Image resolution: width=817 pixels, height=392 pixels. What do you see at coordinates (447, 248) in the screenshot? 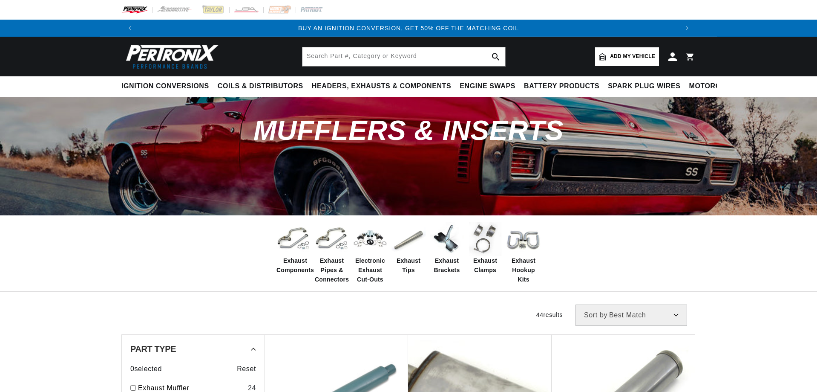
I see `a: Exhaust Brackets Exhaust Brackets` at bounding box center [447, 248].